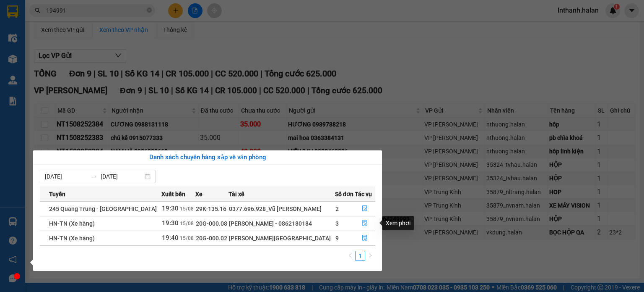 This screenshot has width=644, height=292. Describe the element at coordinates (94, 176) in the screenshot. I see `span: swap-right` at that location.